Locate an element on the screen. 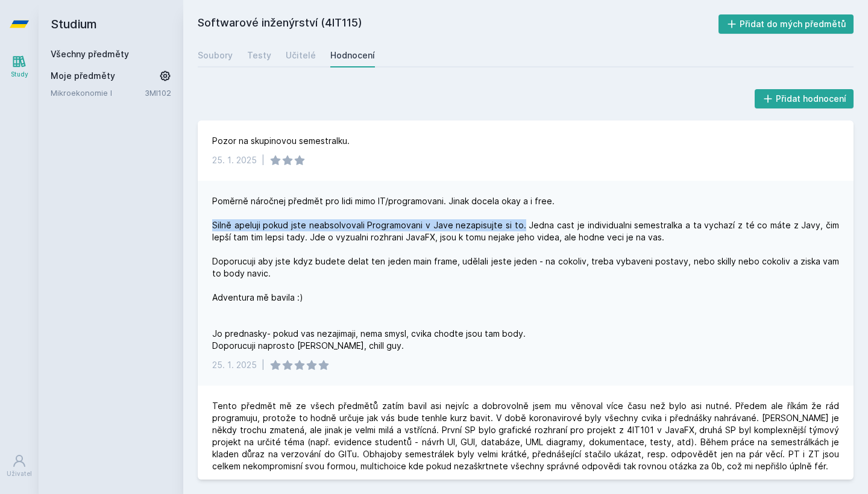 The height and width of the screenshot is (494, 868). a: Hodnocení is located at coordinates (352, 56).